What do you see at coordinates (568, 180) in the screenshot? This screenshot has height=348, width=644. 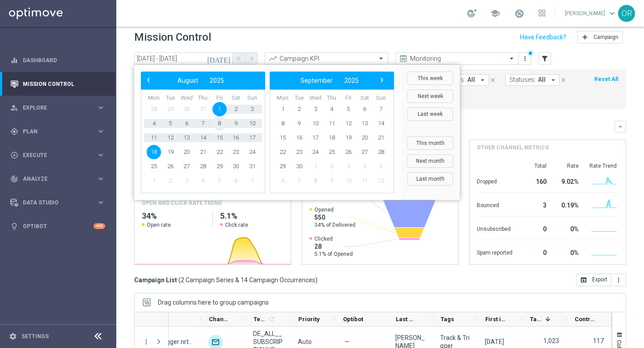 I see `div: 9.02%` at bounding box center [568, 180].